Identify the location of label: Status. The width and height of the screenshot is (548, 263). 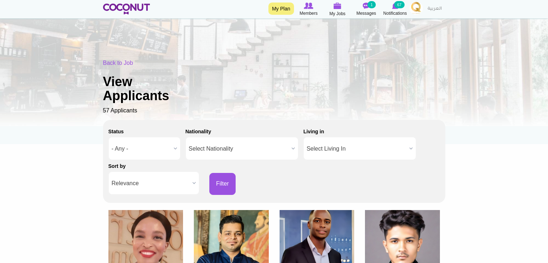
(116, 132).